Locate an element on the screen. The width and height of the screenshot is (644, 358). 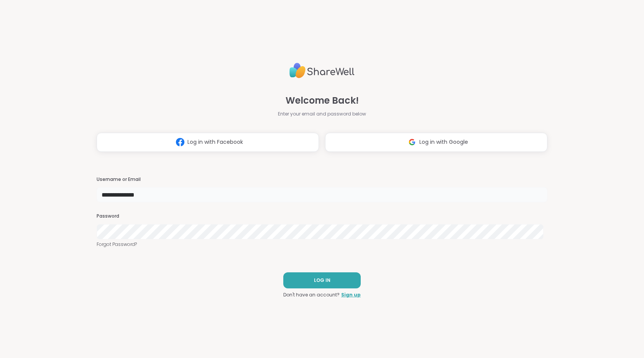
button: LOG IN is located at coordinates (322, 280).